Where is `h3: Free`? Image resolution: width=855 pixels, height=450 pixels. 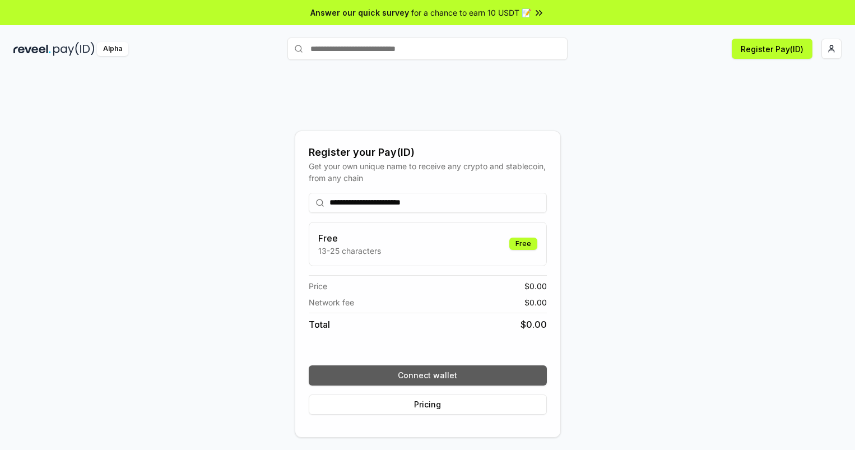
h3: Free is located at coordinates (350, 238).